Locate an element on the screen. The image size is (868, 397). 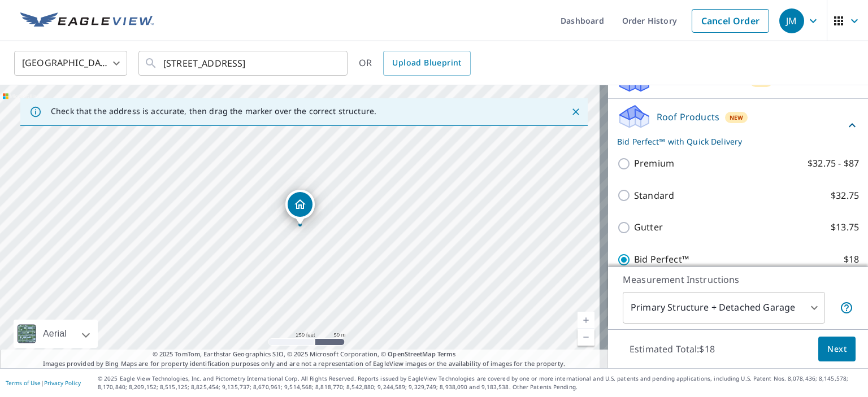
span: Upload Blueprint is located at coordinates (427, 63).